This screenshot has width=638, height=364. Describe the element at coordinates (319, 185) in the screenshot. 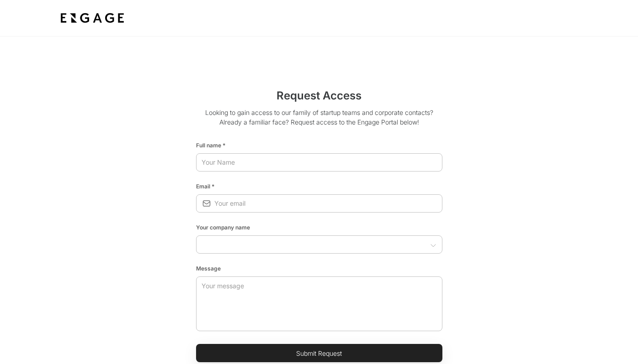

I see `div: Email *` at that location.